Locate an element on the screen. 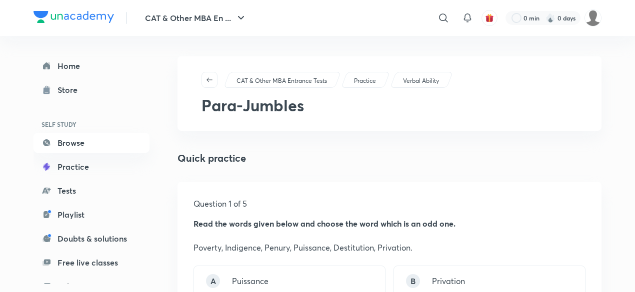 The width and height of the screenshot is (635, 292). a: Tests is located at coordinates (91, 191).